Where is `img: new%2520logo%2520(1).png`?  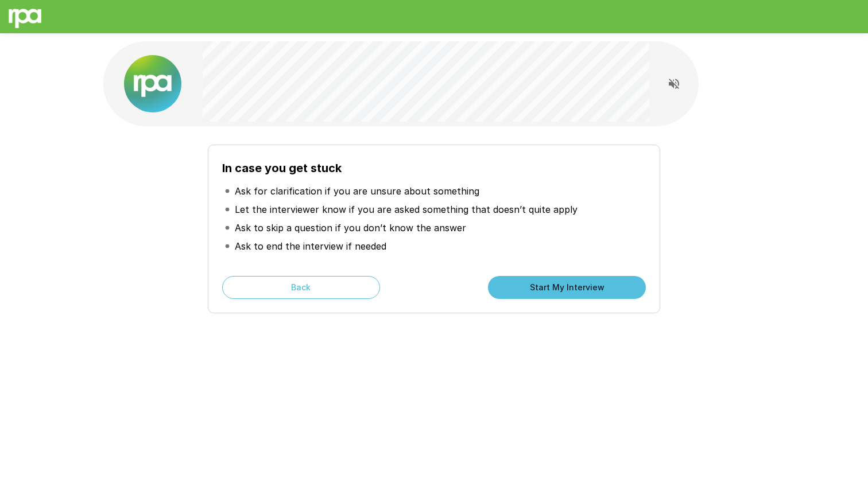 img: new%2520logo%2520(1).png is located at coordinates (153, 83).